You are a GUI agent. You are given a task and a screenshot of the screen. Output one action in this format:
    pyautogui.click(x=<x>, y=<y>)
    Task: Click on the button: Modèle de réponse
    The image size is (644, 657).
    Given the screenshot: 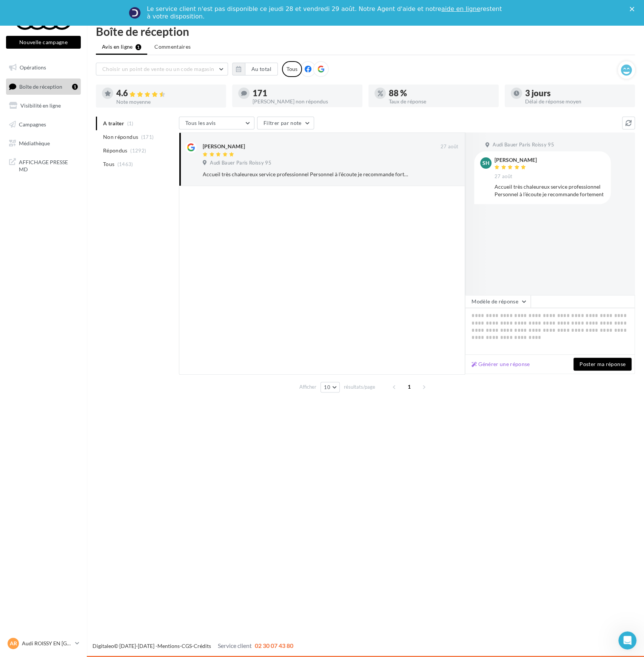 What is the action you would take?
    pyautogui.click(x=498, y=301)
    